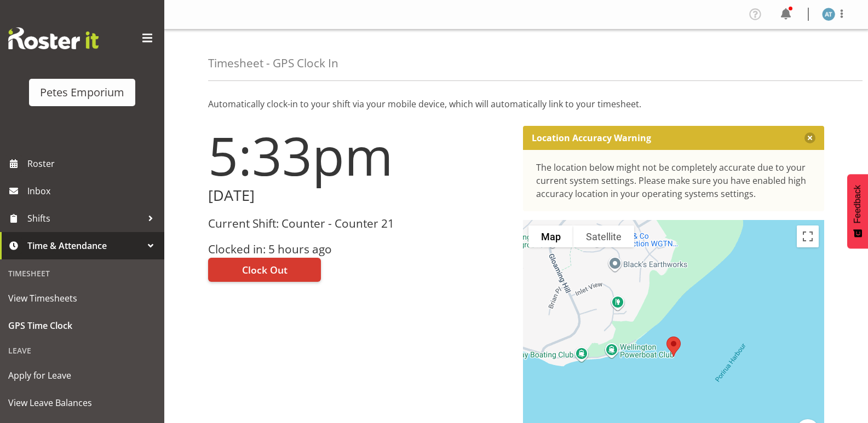 Image resolution: width=868 pixels, height=423 pixels. I want to click on button: Close message, so click(810, 138).